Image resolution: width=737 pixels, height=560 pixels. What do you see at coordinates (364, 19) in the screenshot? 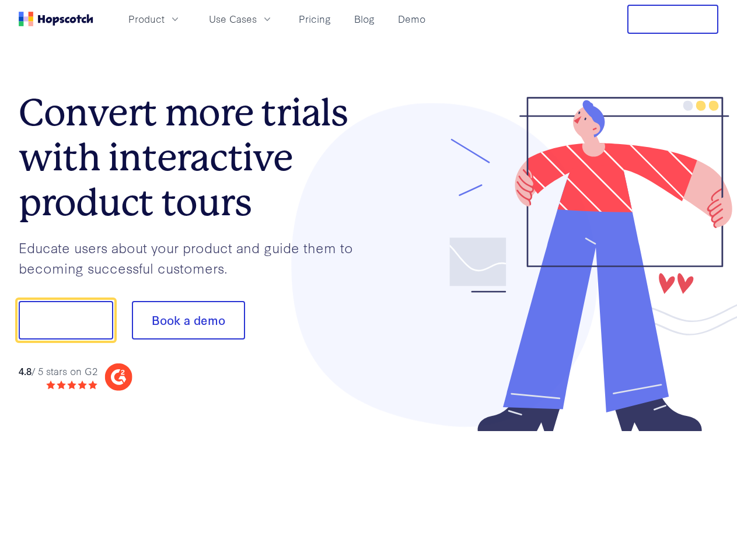
I see `a: Blog` at bounding box center [364, 19].